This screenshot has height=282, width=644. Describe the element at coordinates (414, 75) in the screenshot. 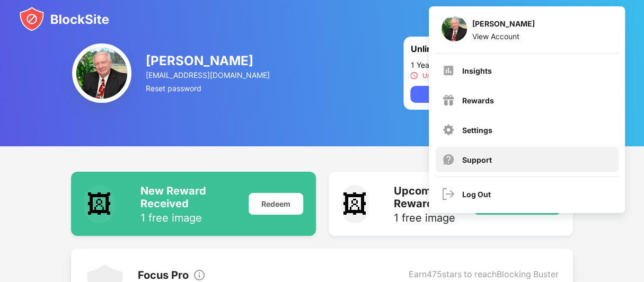

I see `img: clock_red_ic.svg` at that location.